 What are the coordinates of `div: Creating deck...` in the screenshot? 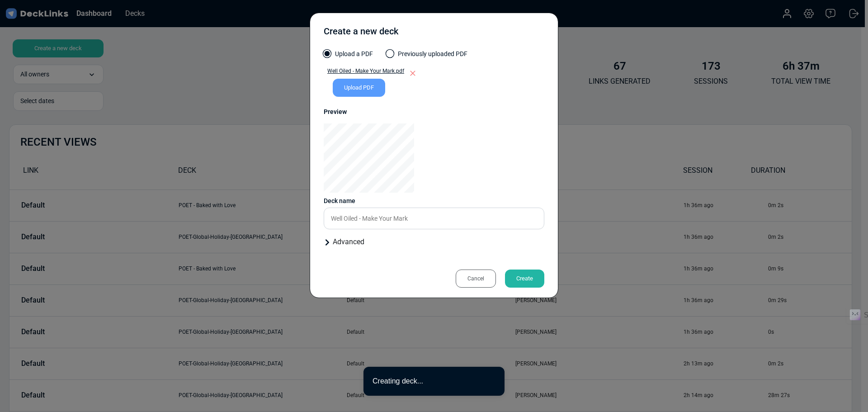 It's located at (432, 381).